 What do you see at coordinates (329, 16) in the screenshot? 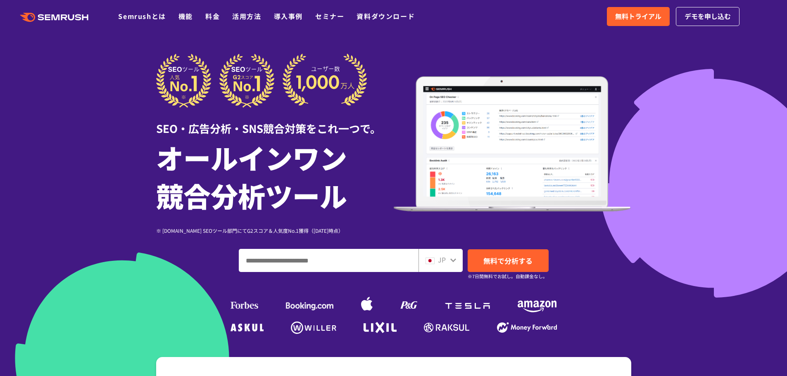
I see `a: セミナー` at bounding box center [329, 16].